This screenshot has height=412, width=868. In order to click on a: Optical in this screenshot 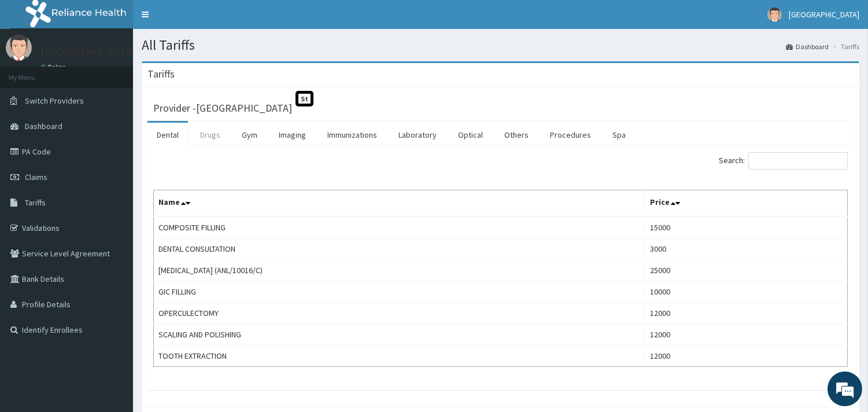, I will do `click(470, 135)`.